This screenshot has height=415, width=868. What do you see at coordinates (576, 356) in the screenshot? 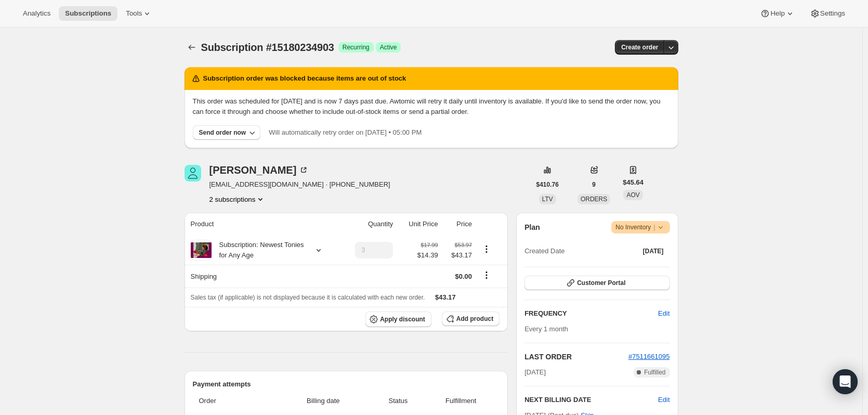
I see `h2: LAST ORDER` at bounding box center [576, 356].